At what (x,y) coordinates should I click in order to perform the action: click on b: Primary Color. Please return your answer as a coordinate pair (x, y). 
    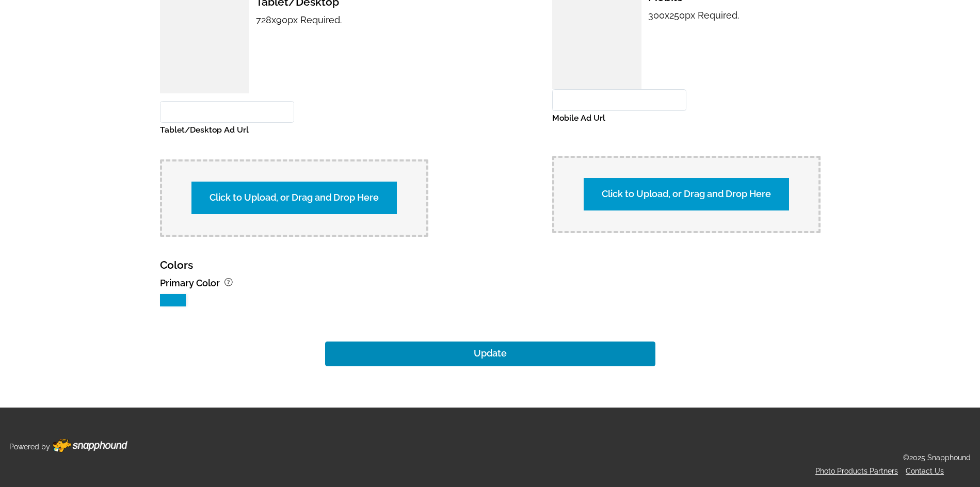
    Looking at the image, I should click on (190, 282).